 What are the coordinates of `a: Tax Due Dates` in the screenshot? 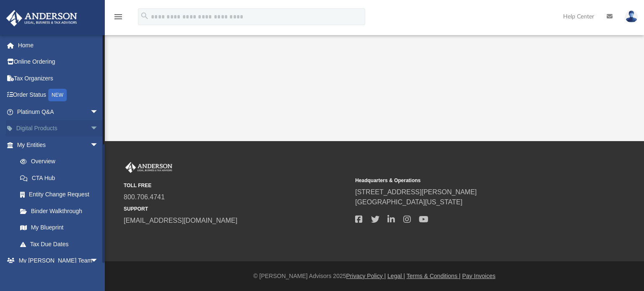 It's located at (61, 244).